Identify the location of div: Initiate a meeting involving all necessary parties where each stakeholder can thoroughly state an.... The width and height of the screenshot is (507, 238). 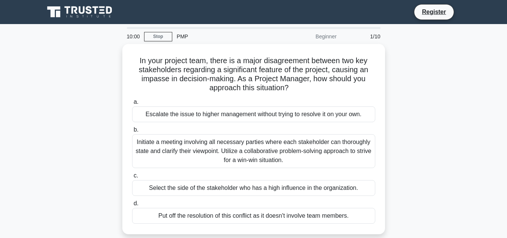
(254, 151).